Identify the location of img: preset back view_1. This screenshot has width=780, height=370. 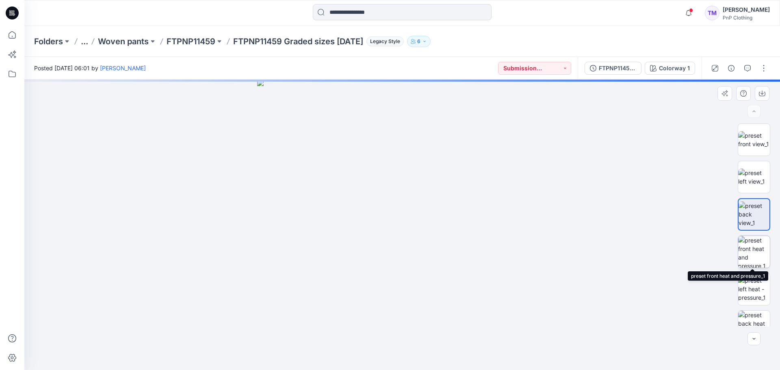
(754, 214).